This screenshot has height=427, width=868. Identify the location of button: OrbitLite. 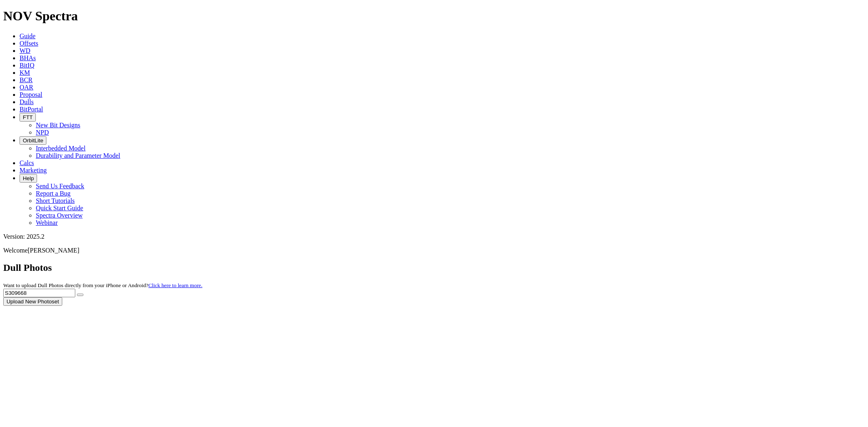
(33, 141).